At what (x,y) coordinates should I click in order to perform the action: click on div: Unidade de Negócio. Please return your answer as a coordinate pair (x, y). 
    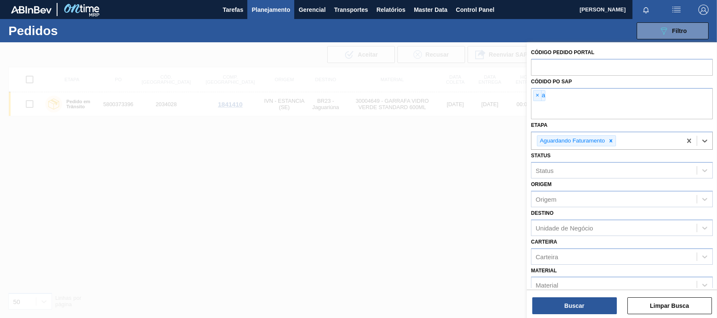
    Looking at the image, I should click on (565, 228).